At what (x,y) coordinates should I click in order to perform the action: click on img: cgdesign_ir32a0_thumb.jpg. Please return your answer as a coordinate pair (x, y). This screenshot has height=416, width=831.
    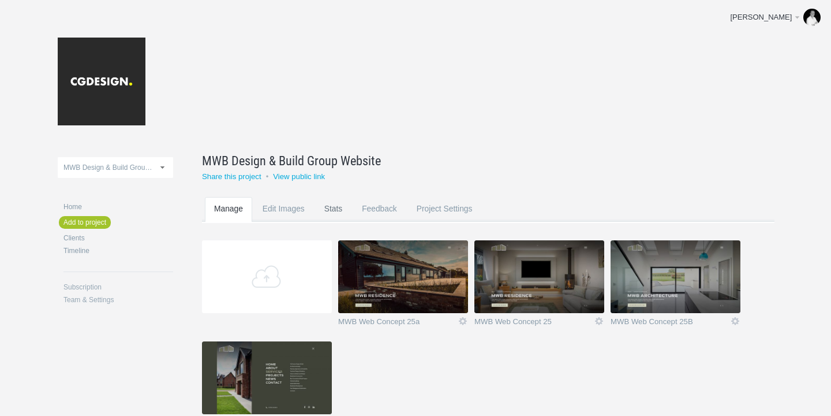
    Looking at the image, I should click on (267, 378).